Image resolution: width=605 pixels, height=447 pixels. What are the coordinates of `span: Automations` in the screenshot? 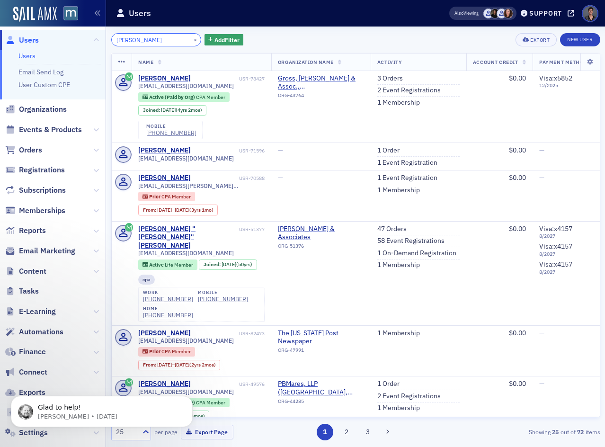 It's located at (41, 332).